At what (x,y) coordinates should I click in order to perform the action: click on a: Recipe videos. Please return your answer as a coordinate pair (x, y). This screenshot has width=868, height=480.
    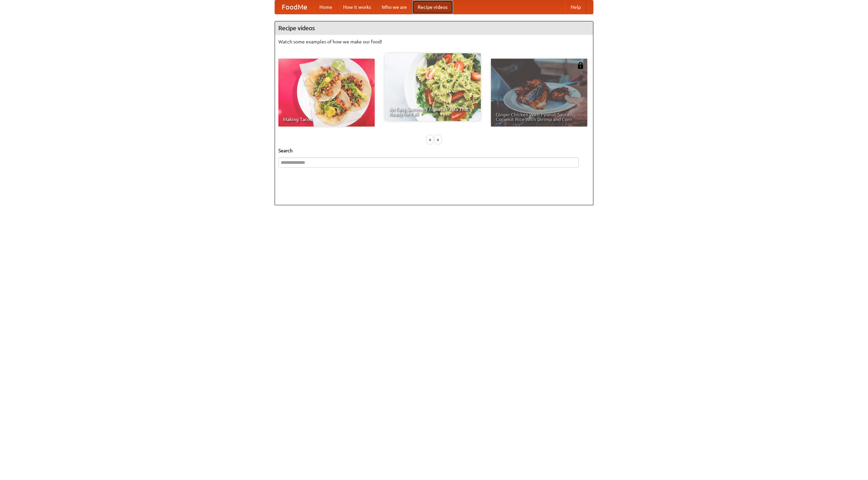
    Looking at the image, I should click on (432, 7).